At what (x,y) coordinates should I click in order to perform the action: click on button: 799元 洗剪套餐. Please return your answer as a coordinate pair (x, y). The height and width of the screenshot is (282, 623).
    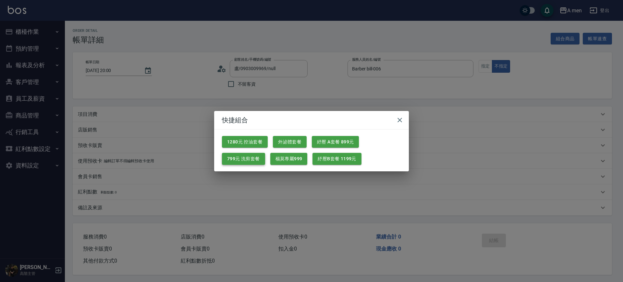
    Looking at the image, I should click on (243, 159).